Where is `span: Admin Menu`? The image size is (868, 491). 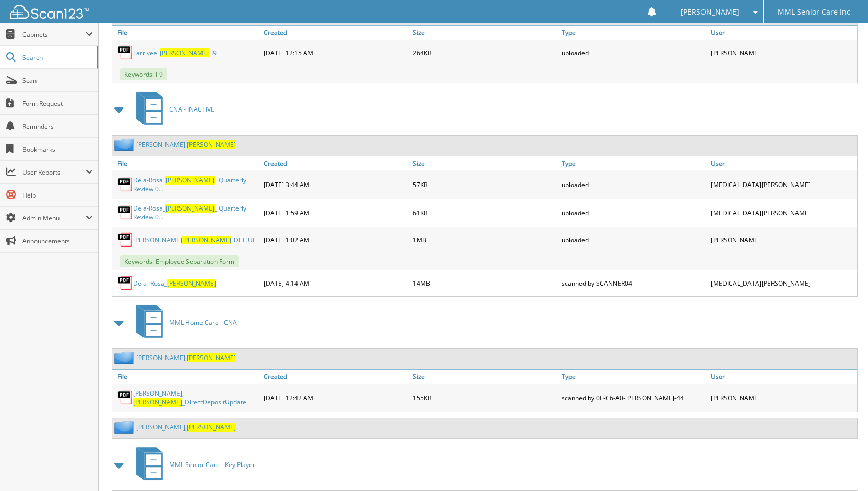 span: Admin Menu is located at coordinates (54, 218).